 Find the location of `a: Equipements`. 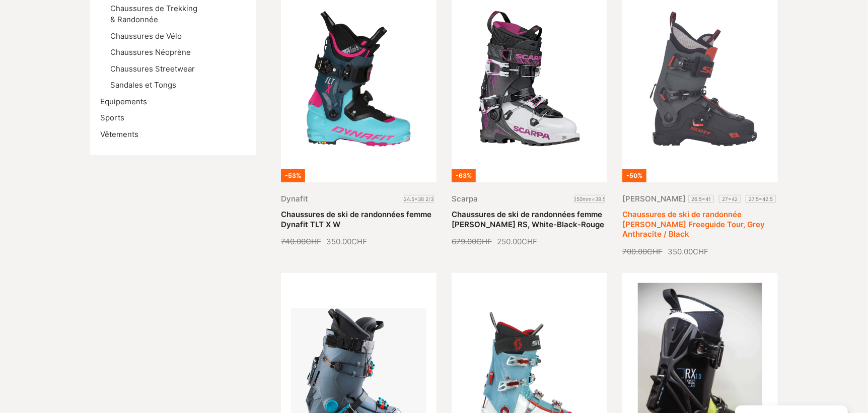

a: Equipements is located at coordinates (123, 101).